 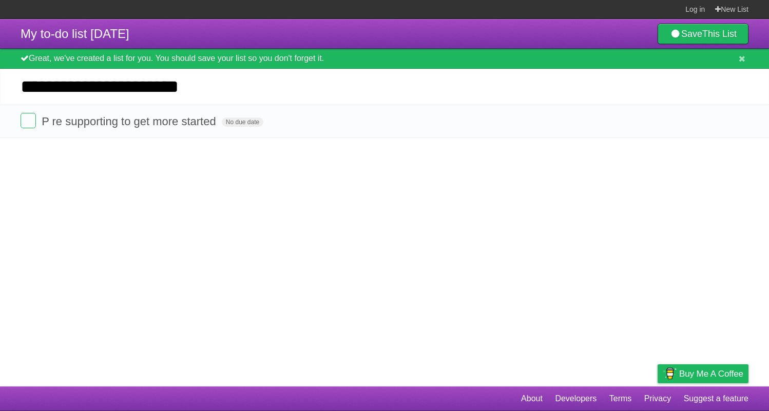 I want to click on span: Buy me a coffee, so click(x=711, y=374).